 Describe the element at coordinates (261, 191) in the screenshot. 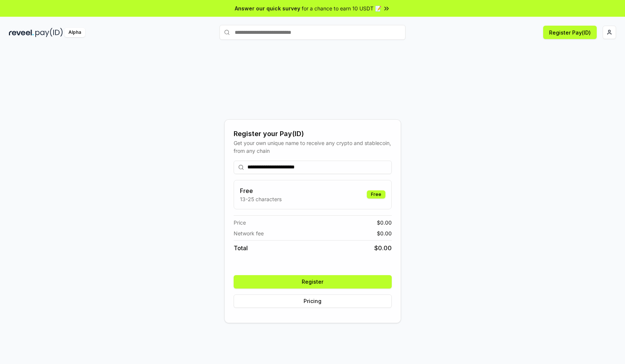

I see `h3: Free` at that location.